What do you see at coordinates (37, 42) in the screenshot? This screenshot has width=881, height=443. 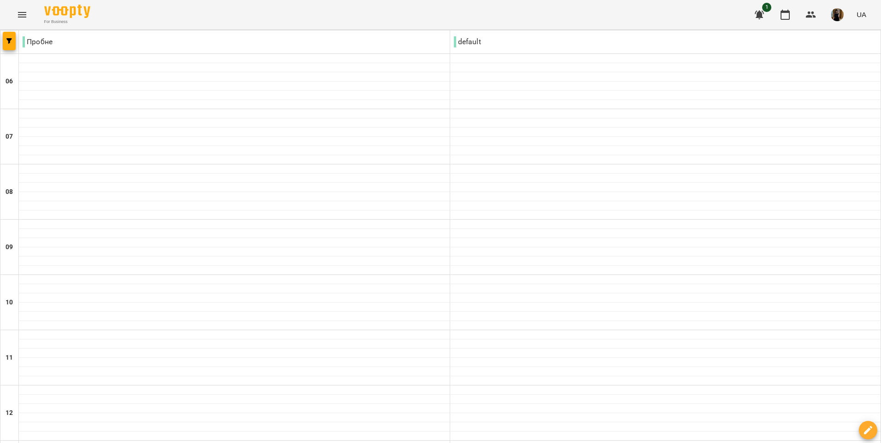 I see `p: Пробне` at bounding box center [37, 42].